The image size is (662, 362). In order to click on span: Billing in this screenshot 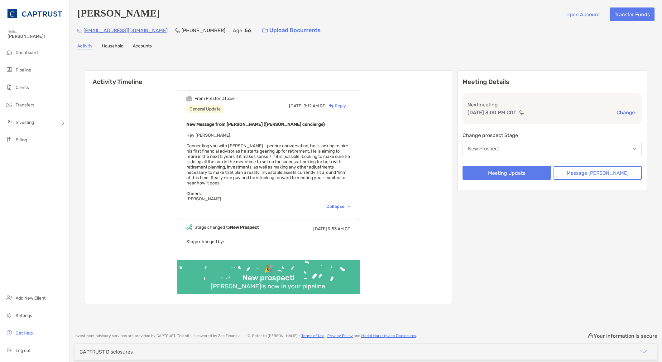, I will do `click(21, 140)`.